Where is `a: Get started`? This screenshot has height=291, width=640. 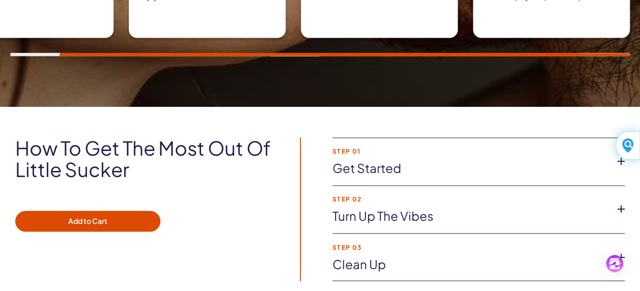 a: Get started is located at coordinates (470, 168).